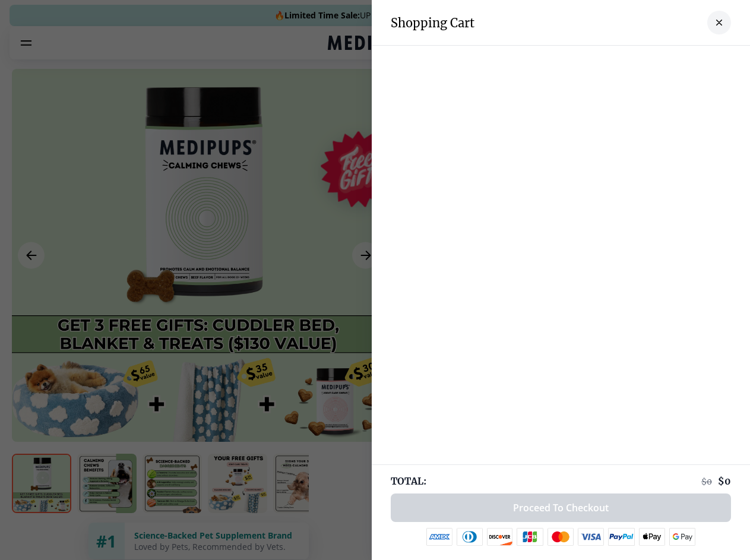 The width and height of the screenshot is (750, 560). I want to click on img: amex, so click(439, 537).